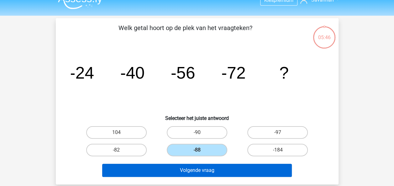 The height and width of the screenshot is (186, 394). I want to click on button: Volgende vraag, so click(197, 170).